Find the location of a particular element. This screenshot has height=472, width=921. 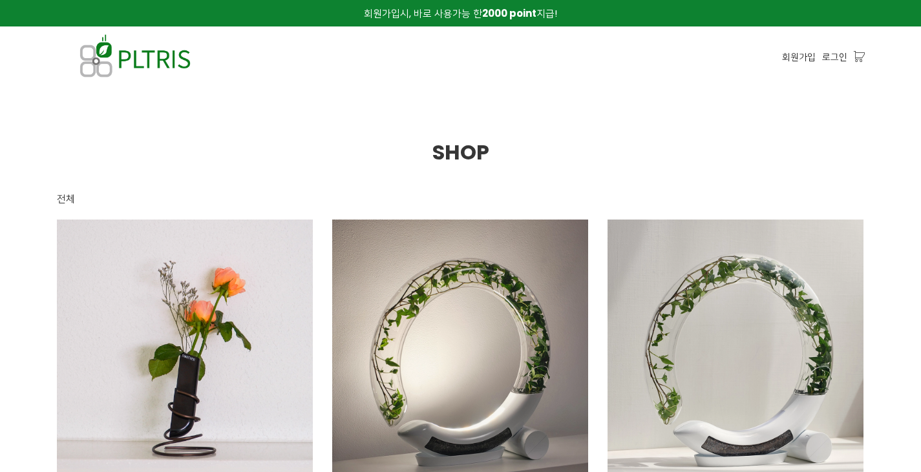

span: SHOP is located at coordinates (461, 152).